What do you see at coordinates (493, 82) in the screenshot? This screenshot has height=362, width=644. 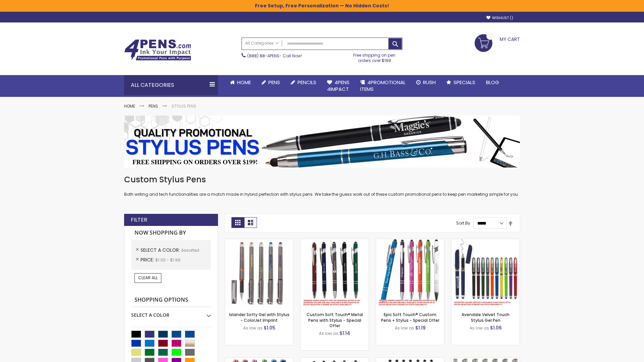 I see `a: Blog` at bounding box center [493, 82].